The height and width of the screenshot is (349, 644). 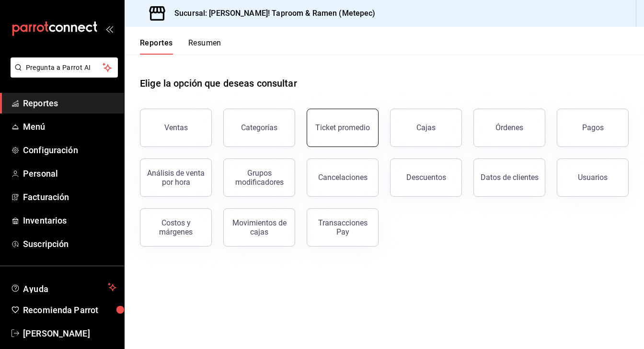 I want to click on button: Cajas, so click(x=426, y=128).